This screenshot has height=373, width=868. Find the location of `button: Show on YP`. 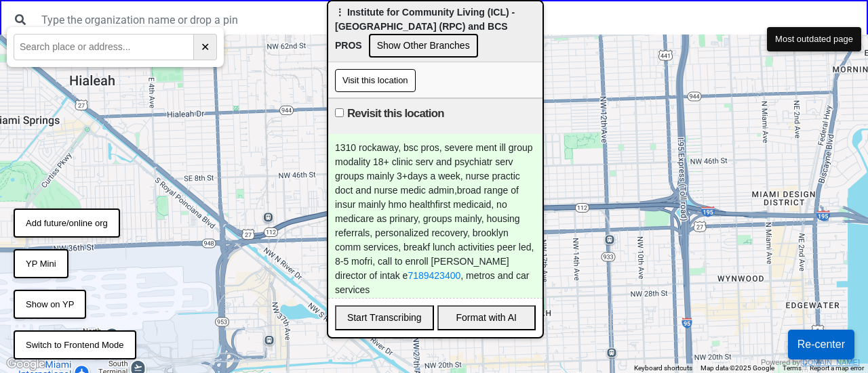

button: Show on YP is located at coordinates (49, 305).